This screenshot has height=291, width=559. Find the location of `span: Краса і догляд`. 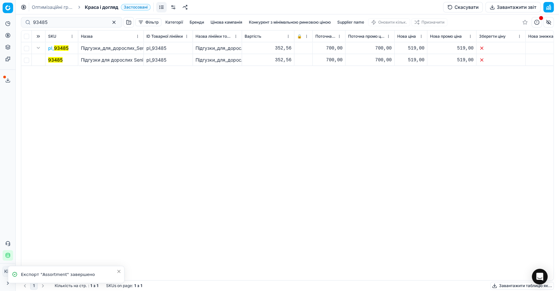

span: Краса і догляд is located at coordinates (102, 7).